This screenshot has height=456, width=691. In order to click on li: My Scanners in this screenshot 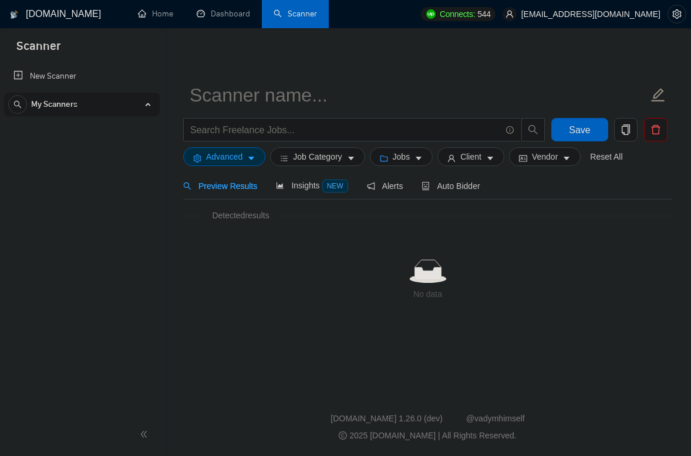, I will do `click(82, 107)`.